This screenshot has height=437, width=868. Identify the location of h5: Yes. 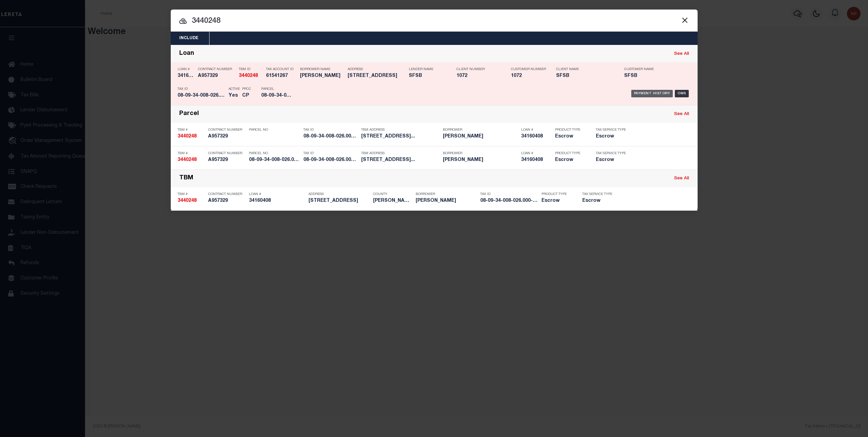
(234, 96).